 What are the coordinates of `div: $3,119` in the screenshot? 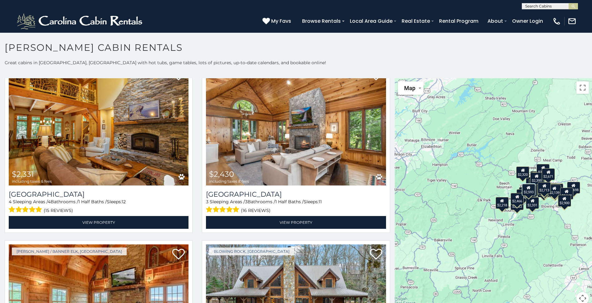 It's located at (535, 185).